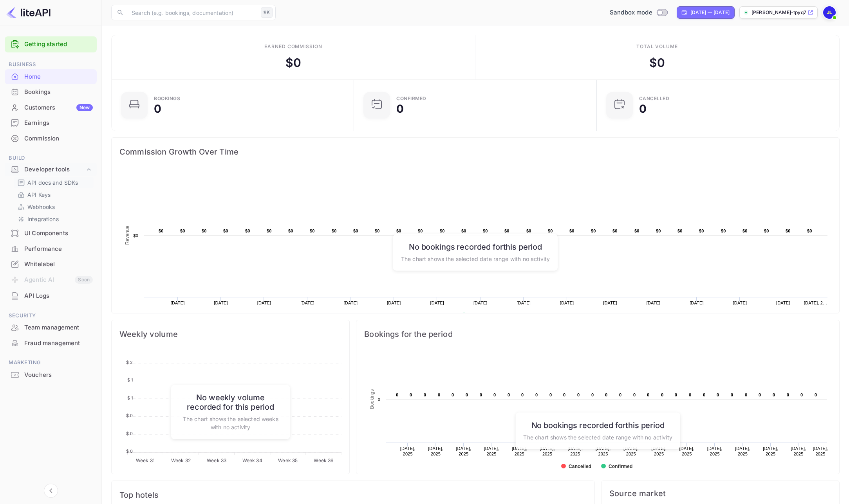 The height and width of the screenshot is (504, 849). I want to click on text: Confirmed, so click(621, 467).